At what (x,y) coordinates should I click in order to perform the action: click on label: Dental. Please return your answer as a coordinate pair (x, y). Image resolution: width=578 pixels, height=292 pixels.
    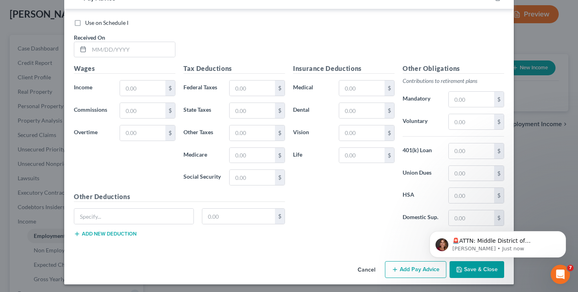
    Looking at the image, I should click on (312, 111).